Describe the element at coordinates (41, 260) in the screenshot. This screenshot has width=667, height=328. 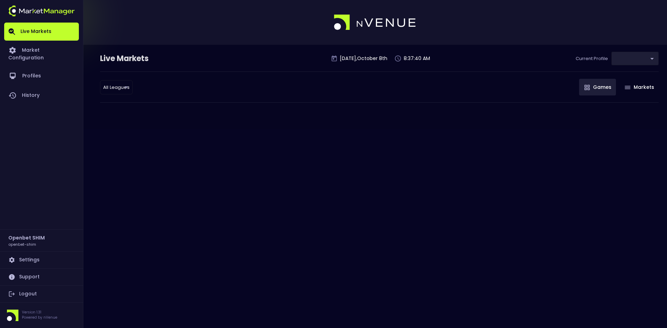
I see `a: Settings` at that location.